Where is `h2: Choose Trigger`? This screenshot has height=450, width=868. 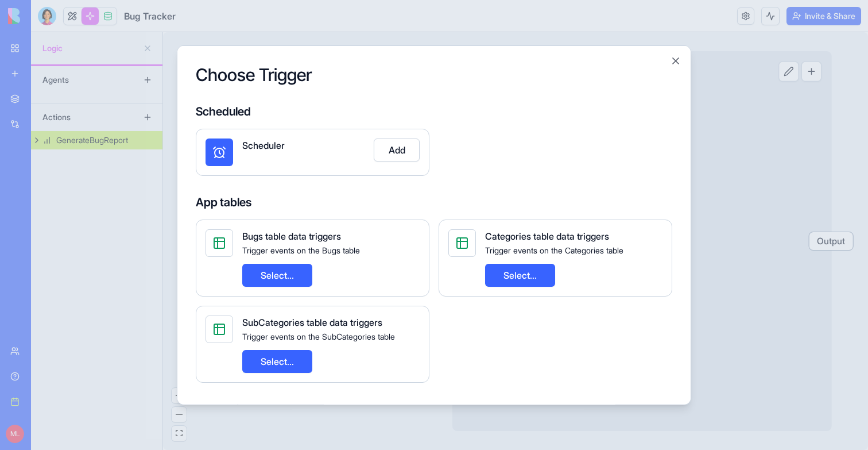
h2: Choose Trigger is located at coordinates (434, 74).